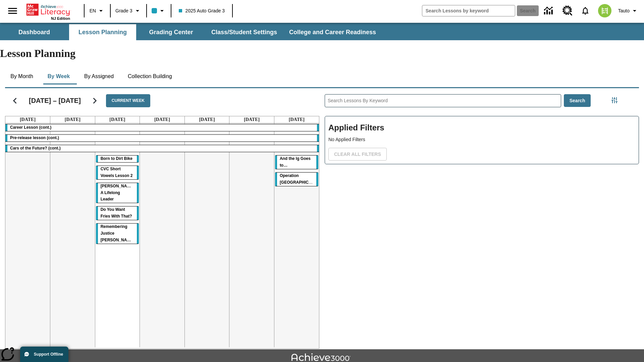 The height and width of the screenshot is (362, 644). Describe the element at coordinates (568, 11) in the screenshot. I see `a: Resource Center, Will open in new tab` at that location.